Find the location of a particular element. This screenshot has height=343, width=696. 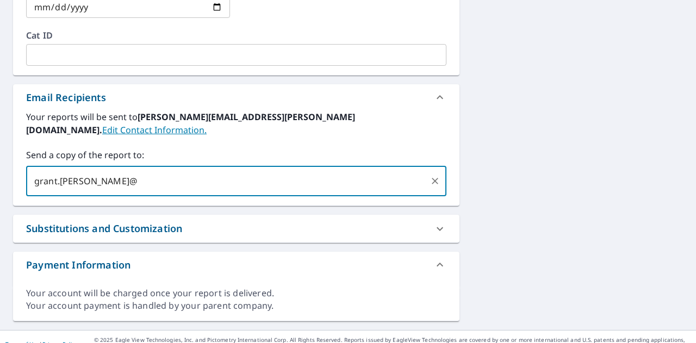

div: Your account will be charged once your report is delivered. is located at coordinates (236, 293).